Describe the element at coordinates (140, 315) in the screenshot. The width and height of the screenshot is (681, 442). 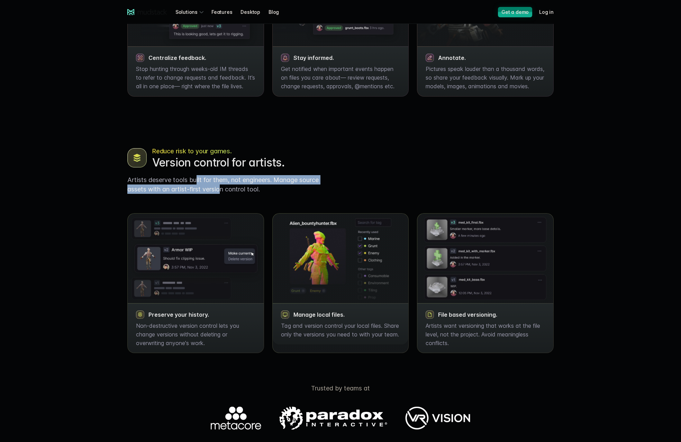
I see `img: shield and lock icon` at that location.